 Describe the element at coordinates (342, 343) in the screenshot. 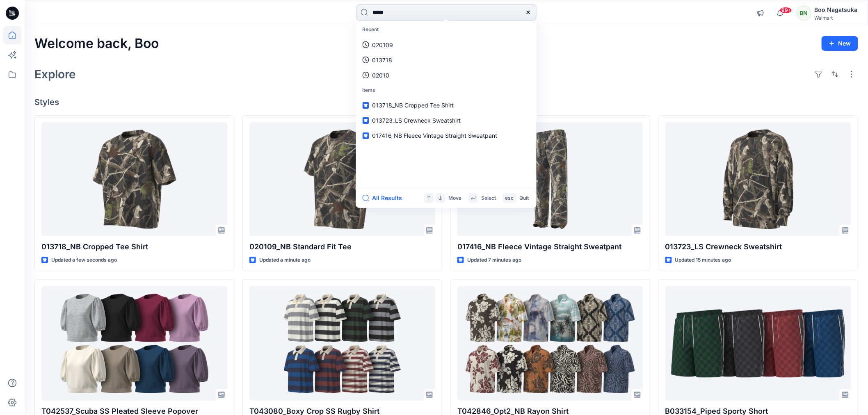

I see `a: T043080_Boxy Crop SS Rugby Shirt` at that location.